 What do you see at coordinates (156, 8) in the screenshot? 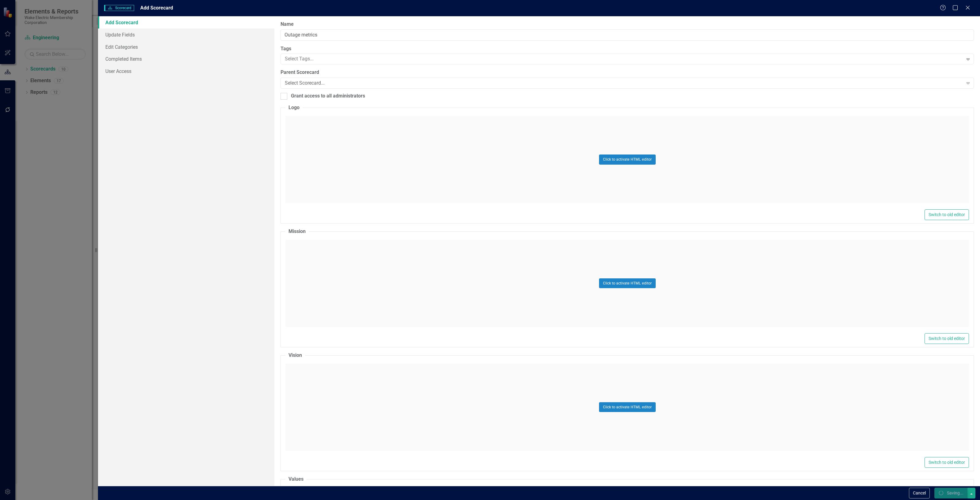
I see `span: Add Scorecard` at bounding box center [156, 8].